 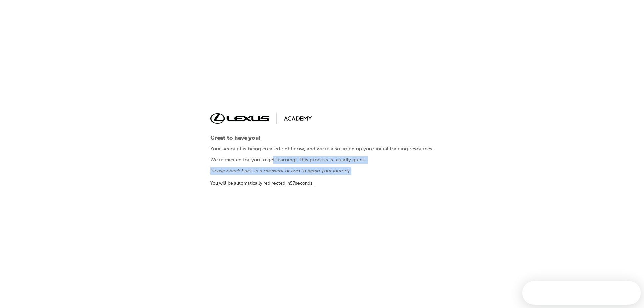 I want to click on p: We're excited for you to get learning! This process is usually quick., so click(x=322, y=160).